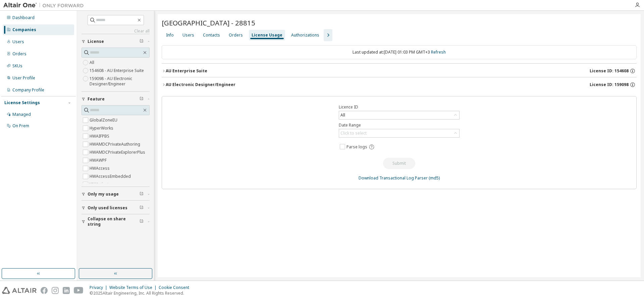 The image size is (644, 300). What do you see at coordinates (609, 71) in the screenshot?
I see `span: License ID: 154608` at bounding box center [609, 71].